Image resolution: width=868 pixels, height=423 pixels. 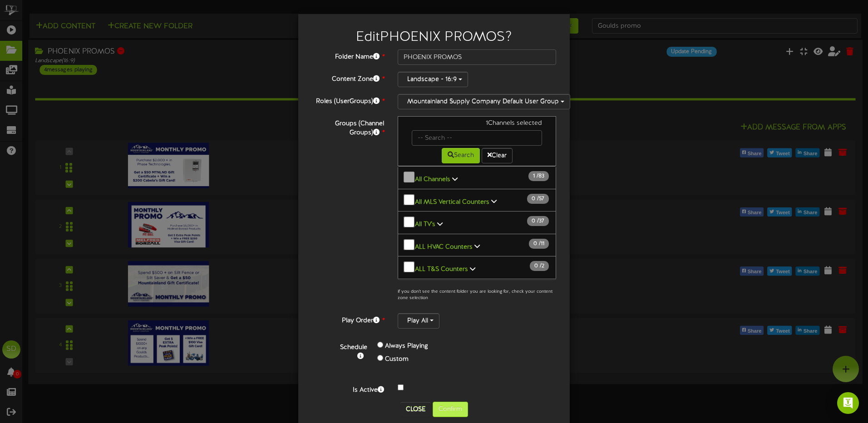 I want to click on label: Play Order, so click(x=347, y=319).